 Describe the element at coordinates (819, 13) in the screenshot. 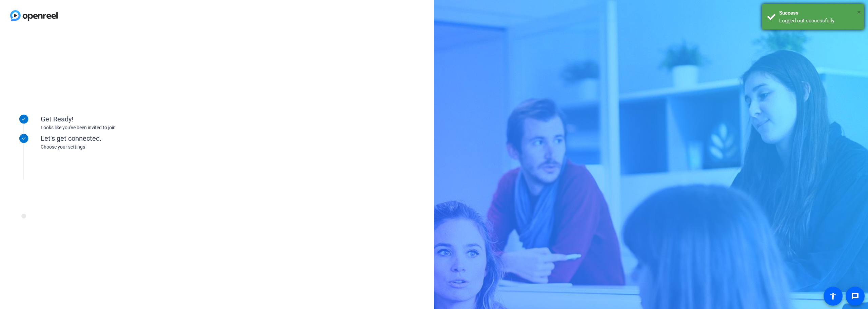

I see `div: Success` at that location.